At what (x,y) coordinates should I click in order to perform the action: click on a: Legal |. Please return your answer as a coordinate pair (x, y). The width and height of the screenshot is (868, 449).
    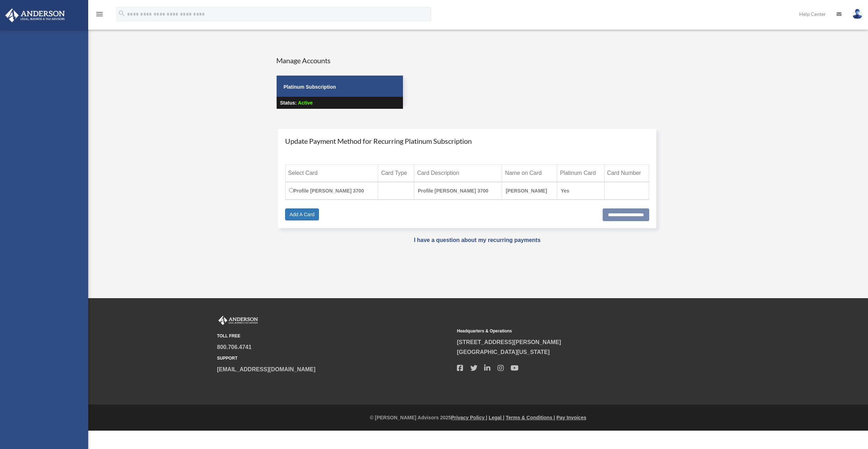
    Looking at the image, I should click on (497, 418).